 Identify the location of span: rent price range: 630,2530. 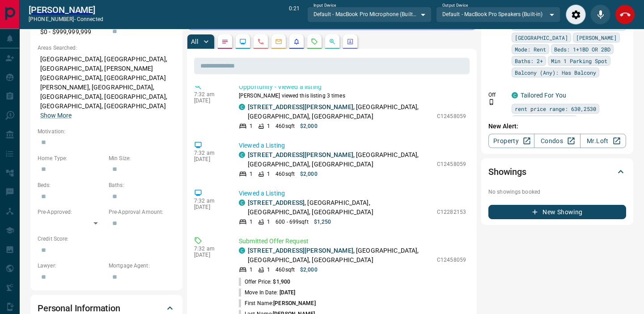
(556, 109).